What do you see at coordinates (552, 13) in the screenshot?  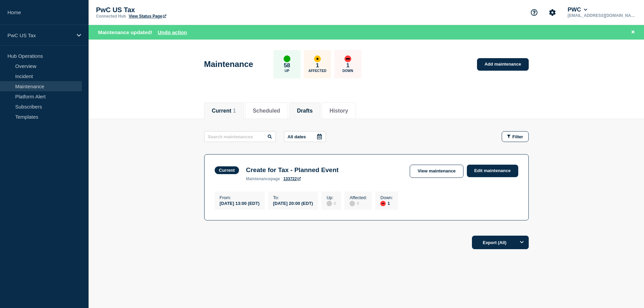 I see `button: Account settings` at bounding box center [552, 13].